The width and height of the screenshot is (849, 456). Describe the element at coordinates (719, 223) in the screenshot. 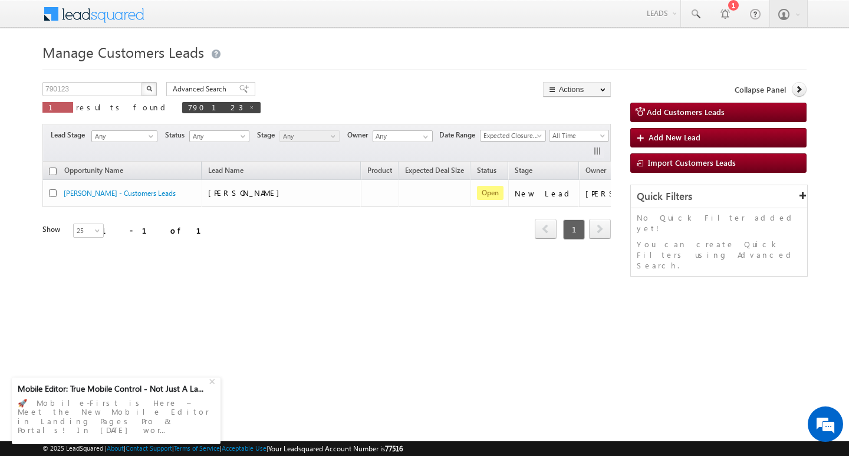

I see `p: No Quick Filter added yet!` at that location.